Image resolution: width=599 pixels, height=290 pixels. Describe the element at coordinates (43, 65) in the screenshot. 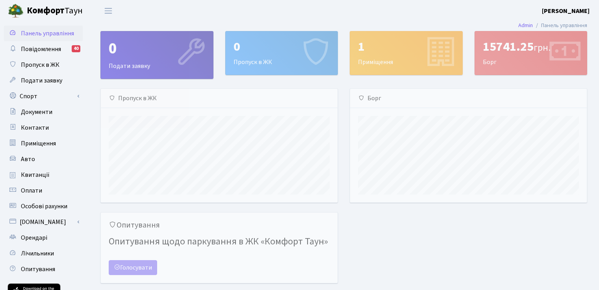

I see `a: Пропуск в ЖК` at that location.